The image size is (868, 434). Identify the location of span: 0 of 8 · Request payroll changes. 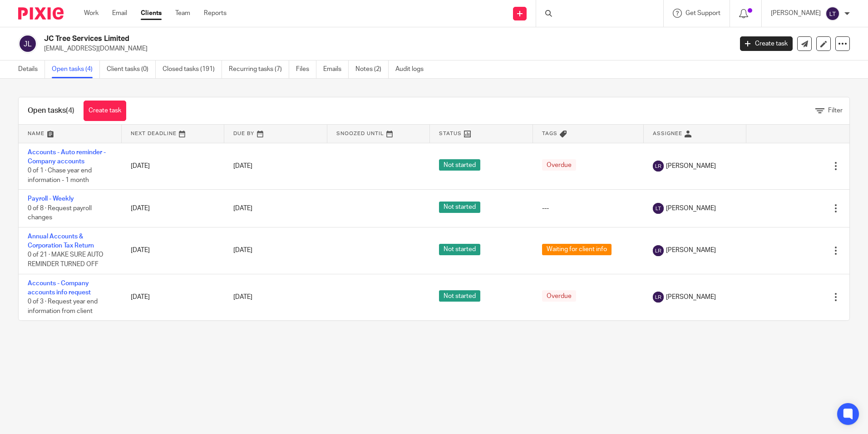
(59, 212).